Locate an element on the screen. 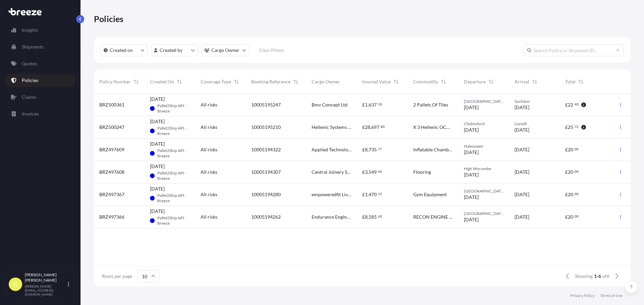 The height and width of the screenshot is (305, 644). span: Inflatable Chamber Room Hollow Tube Frame Inflation Compressor Unit is located at coordinates (433, 150).